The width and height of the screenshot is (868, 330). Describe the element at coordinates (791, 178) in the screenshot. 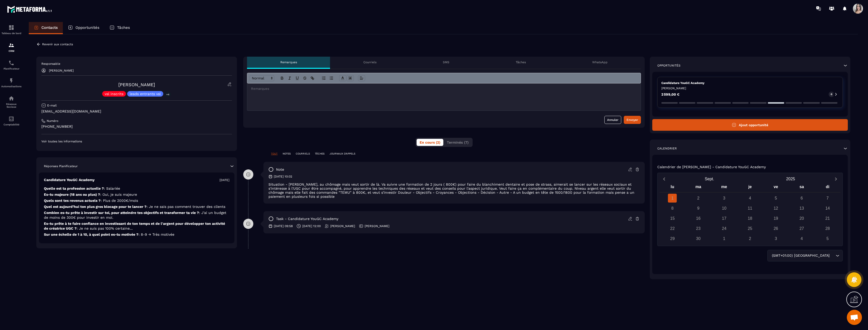

I see `button: Open years overlay` at that location.